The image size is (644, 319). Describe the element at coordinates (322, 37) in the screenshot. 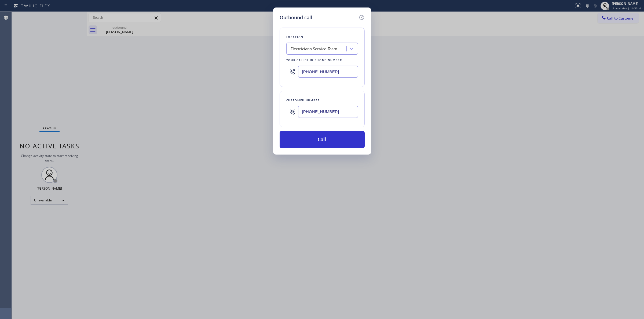

I see `div: Location` at that location.